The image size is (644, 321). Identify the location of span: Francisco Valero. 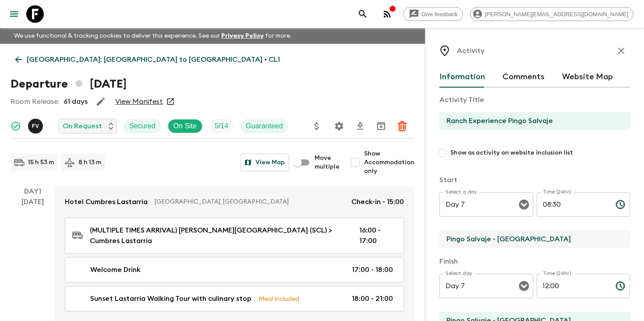
(37, 125).